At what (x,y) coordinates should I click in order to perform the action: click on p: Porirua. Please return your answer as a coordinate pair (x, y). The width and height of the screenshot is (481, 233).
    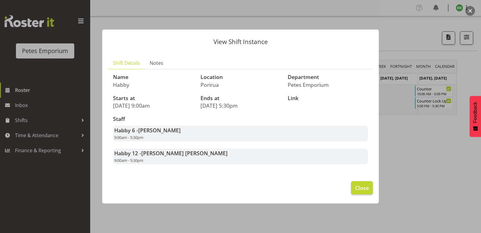
    Looking at the image, I should click on (241, 85).